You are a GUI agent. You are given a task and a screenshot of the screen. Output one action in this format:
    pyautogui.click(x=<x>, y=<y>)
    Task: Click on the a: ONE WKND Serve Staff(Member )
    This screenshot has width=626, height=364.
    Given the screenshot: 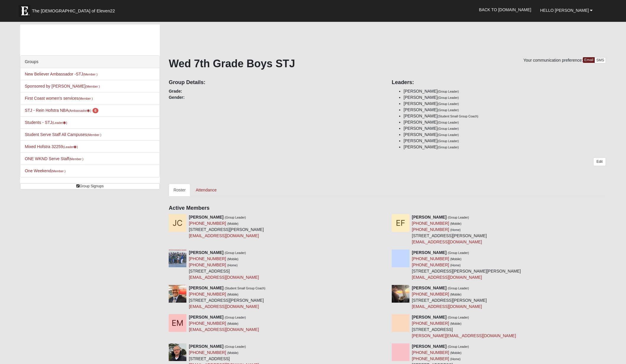 What is the action you would take?
    pyautogui.click(x=54, y=159)
    